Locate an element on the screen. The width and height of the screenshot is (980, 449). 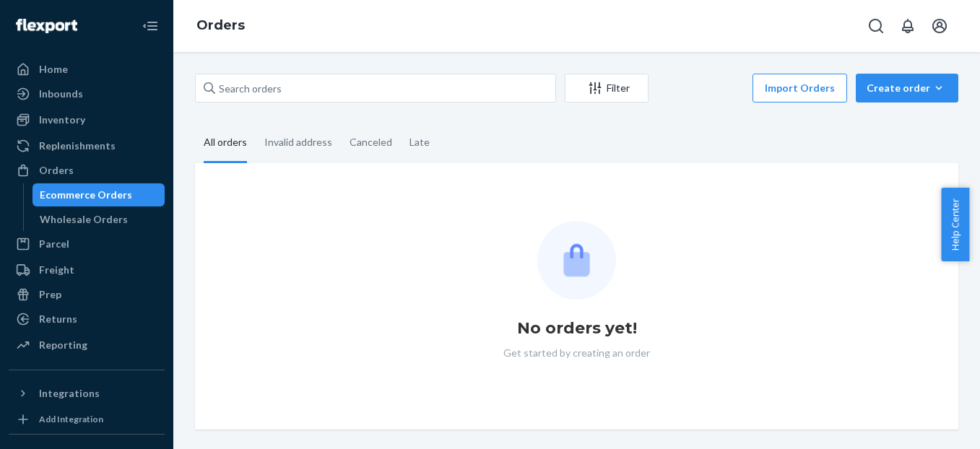
div: Canceled is located at coordinates (370, 142).